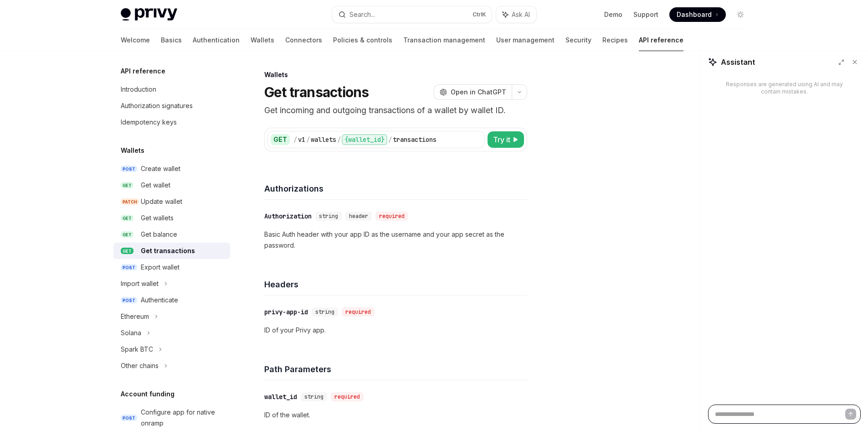 The image size is (868, 431). Describe the element at coordinates (395, 75) in the screenshot. I see `div: Wallets` at that location.